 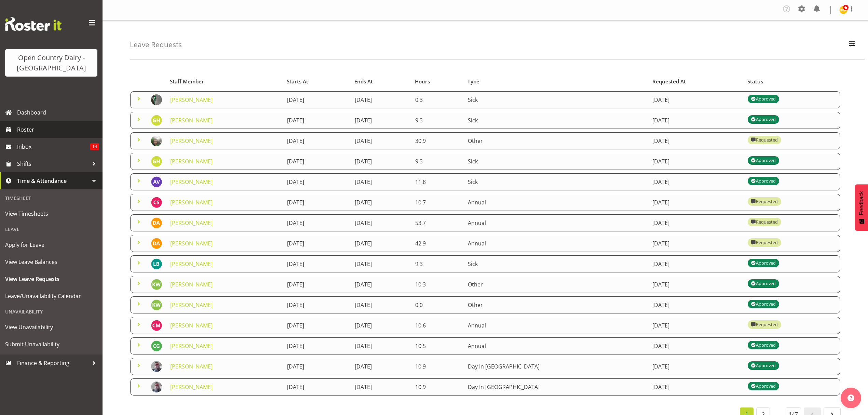 I want to click on td: 42.9, so click(x=438, y=243).